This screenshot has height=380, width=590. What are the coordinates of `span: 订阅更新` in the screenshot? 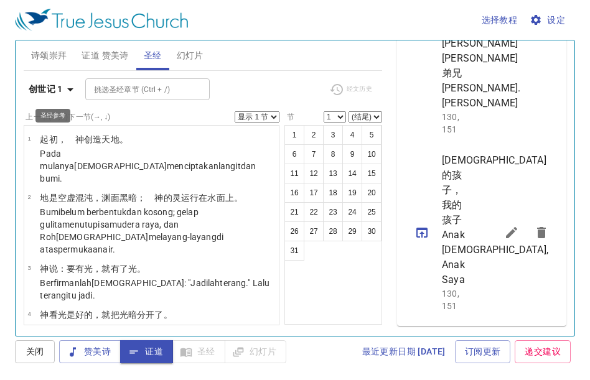 It's located at (483, 351).